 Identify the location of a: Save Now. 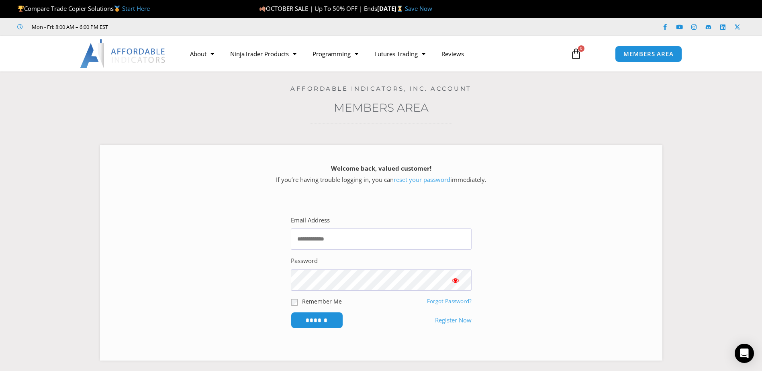
(418, 8).